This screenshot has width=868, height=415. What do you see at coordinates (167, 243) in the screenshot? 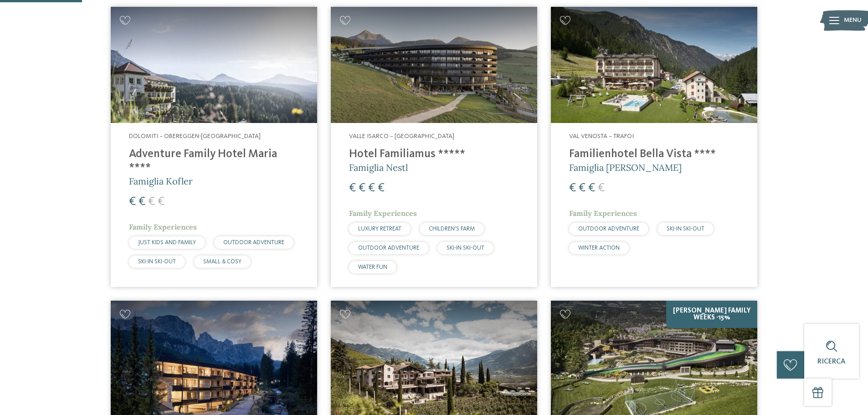
I see `span: JUST KIDS AND FAMILY` at bounding box center [167, 243].